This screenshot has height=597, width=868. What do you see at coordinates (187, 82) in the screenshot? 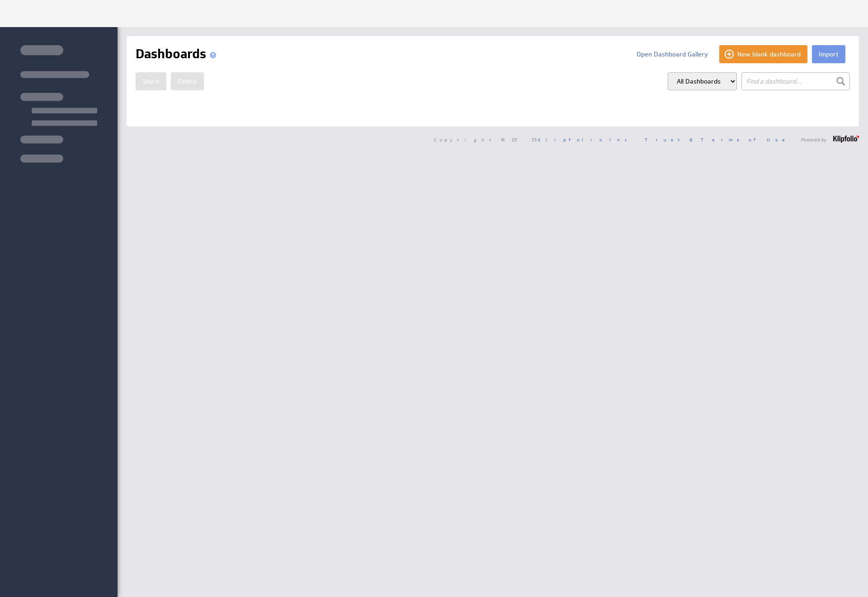
I see `button: Delete` at bounding box center [187, 82].